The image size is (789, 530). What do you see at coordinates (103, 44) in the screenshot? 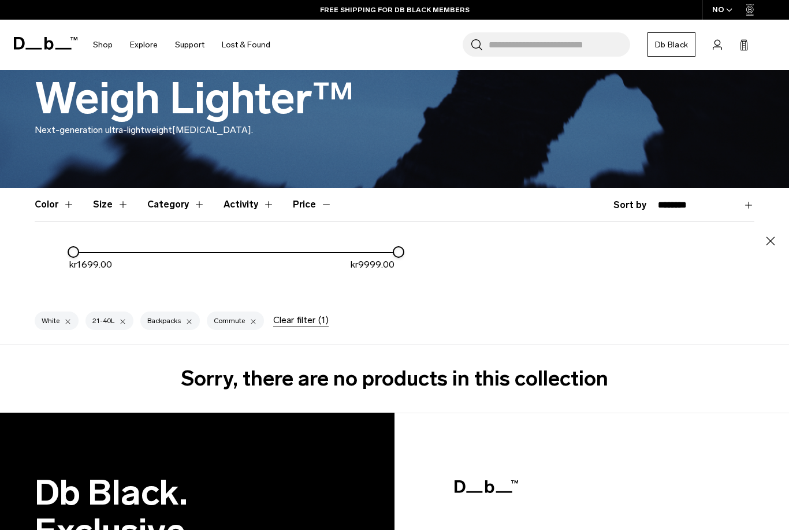
I see `a: Shop` at bounding box center [103, 44].